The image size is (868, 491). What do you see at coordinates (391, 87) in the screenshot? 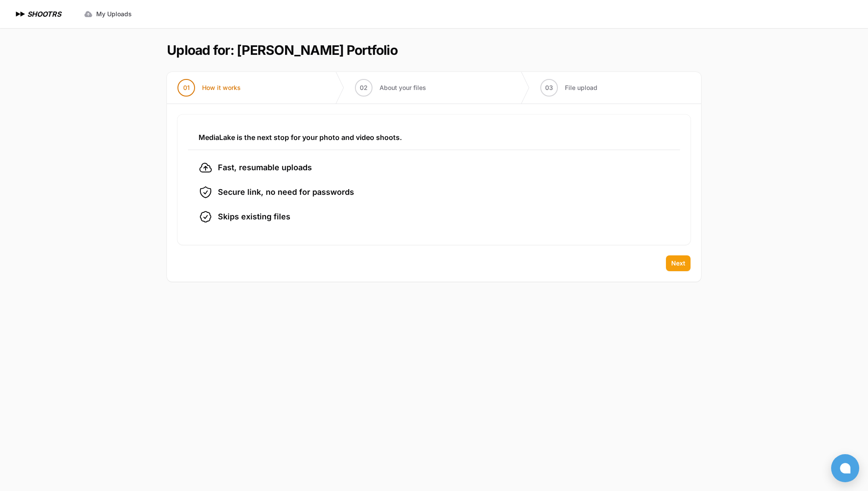
I see `button: 02 About your files` at bounding box center [391, 87].